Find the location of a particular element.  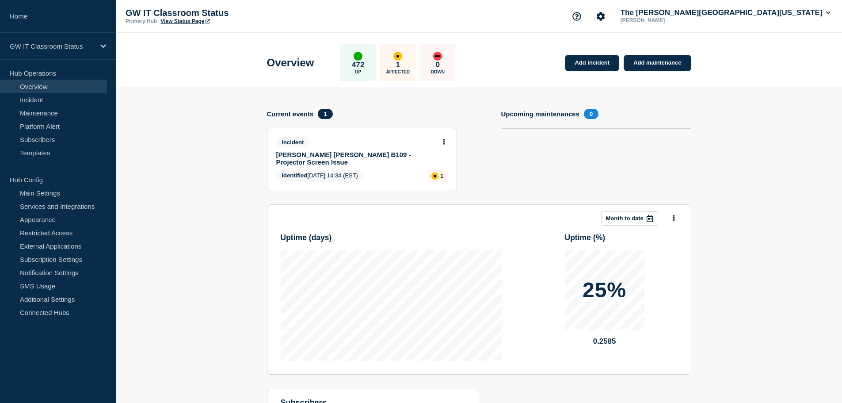

button: Support is located at coordinates (577, 16).